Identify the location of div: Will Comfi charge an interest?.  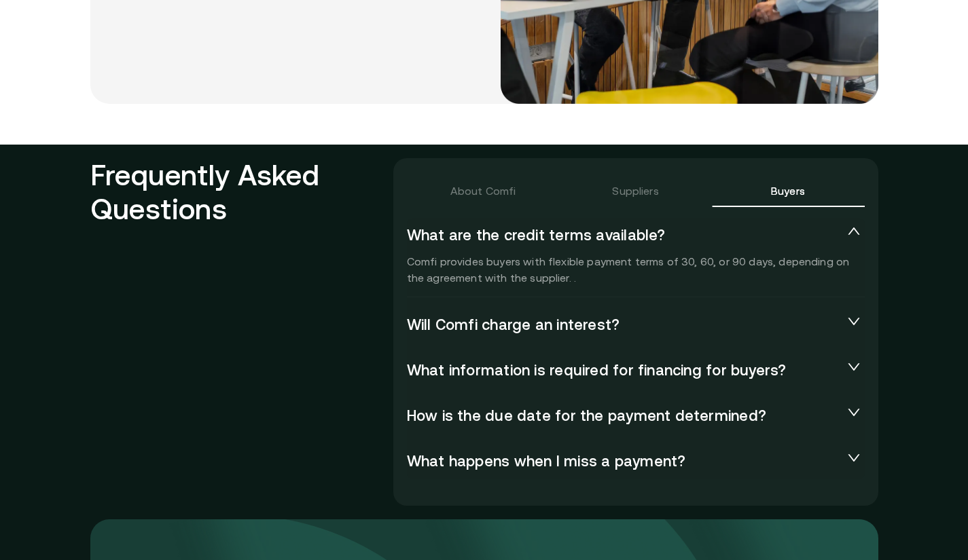
(636, 326).